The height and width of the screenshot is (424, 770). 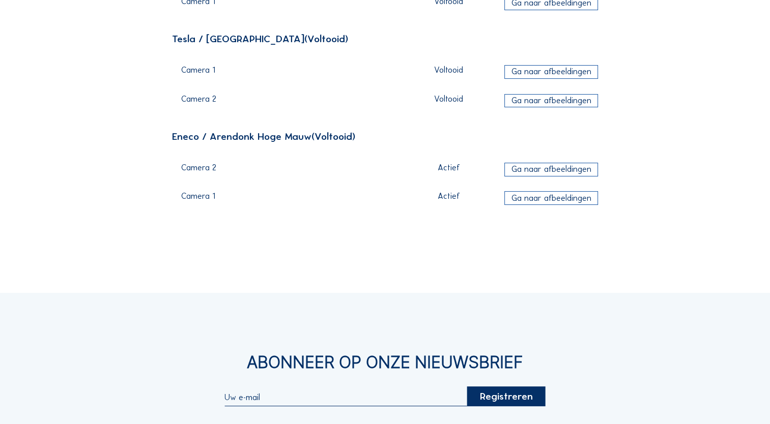 What do you see at coordinates (385, 363) in the screenshot?
I see `div: Abonneer op onze nieuwsbrief` at bounding box center [385, 363].